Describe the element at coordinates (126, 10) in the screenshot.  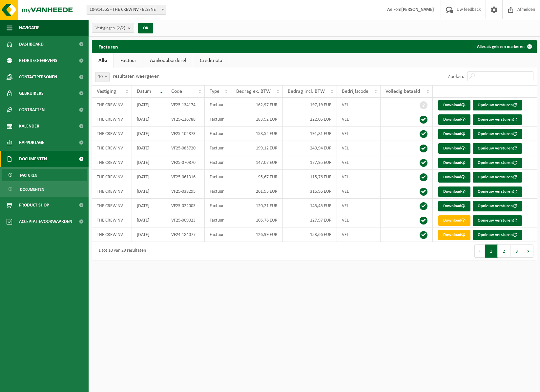
I see `span: 10-914555 - THE CREW NV - ELSENE` at that location.